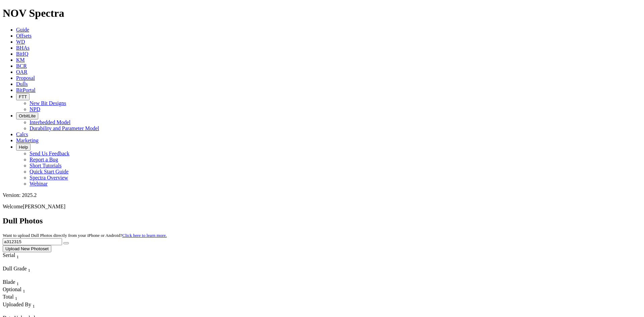 The height and width of the screenshot is (317, 644). I want to click on button: OrbitLite, so click(27, 115).